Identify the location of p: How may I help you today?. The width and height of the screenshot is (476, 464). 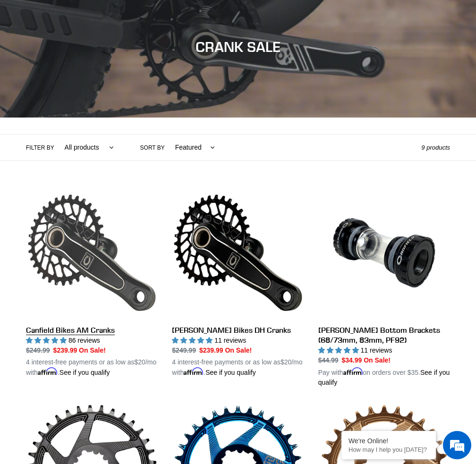
(388, 449).